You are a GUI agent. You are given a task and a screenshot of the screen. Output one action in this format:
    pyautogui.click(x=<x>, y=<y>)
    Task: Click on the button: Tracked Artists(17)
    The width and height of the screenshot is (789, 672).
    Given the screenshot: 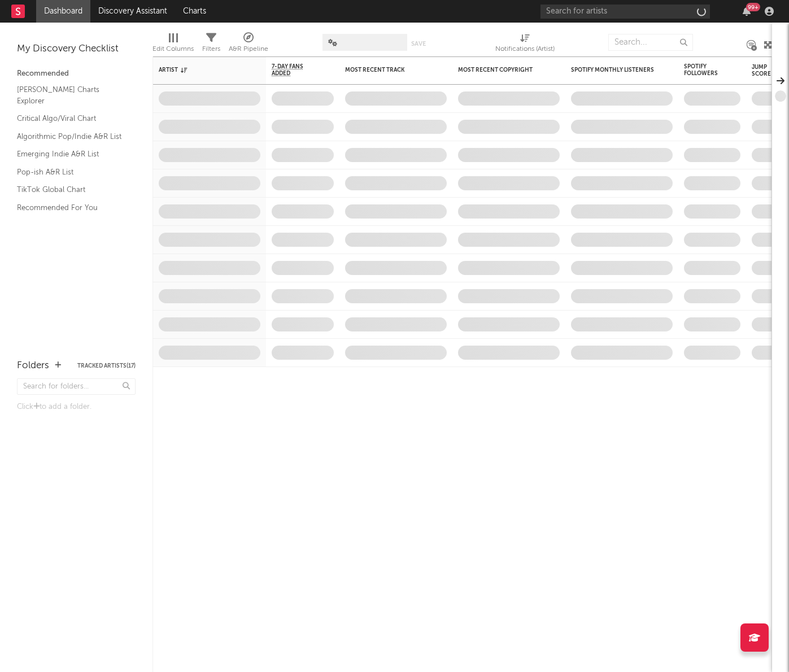 What is the action you would take?
    pyautogui.click(x=106, y=366)
    